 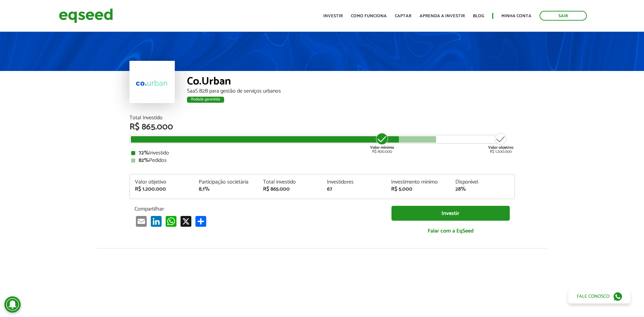 I want to click on a: Sair, so click(x=564, y=16).